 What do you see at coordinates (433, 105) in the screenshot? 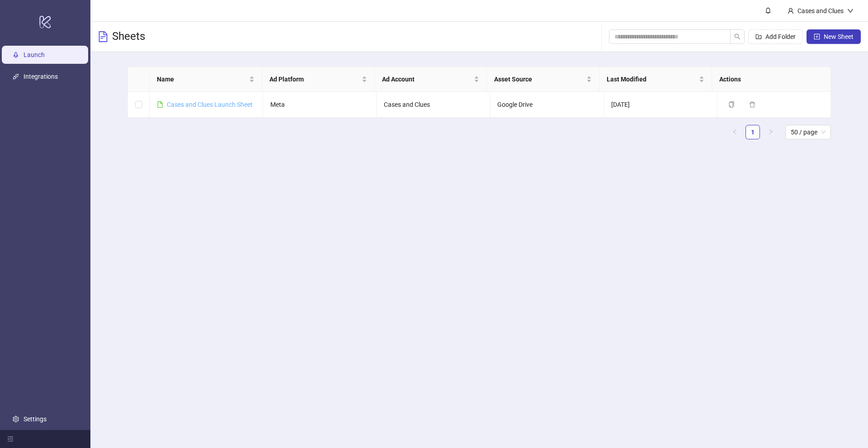
I see `td: Cases and Clues` at bounding box center [433, 105].